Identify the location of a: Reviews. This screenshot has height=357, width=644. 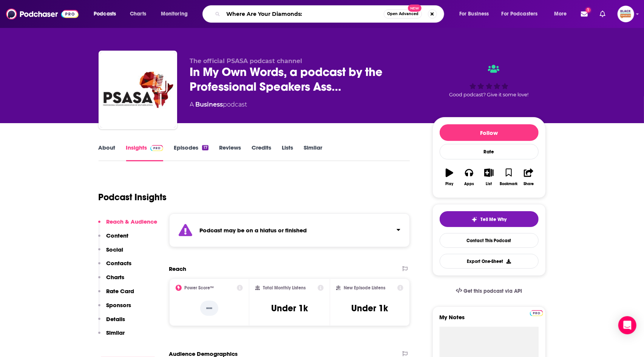
(230, 152).